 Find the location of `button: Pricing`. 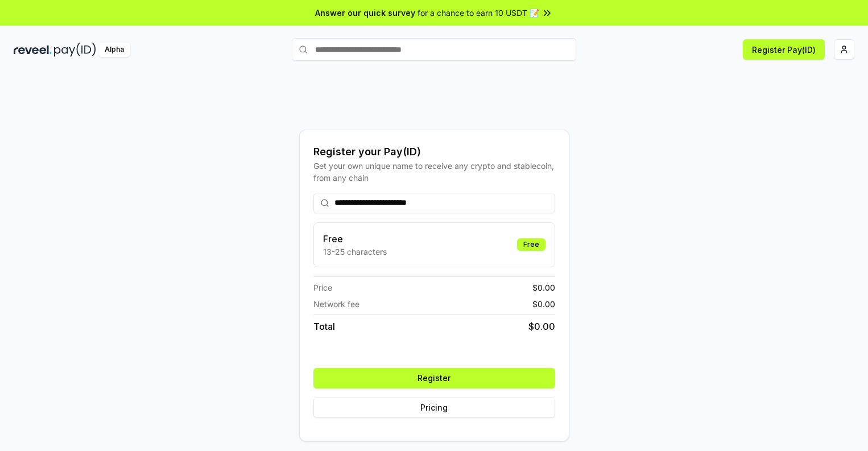

button: Pricing is located at coordinates (434, 408).